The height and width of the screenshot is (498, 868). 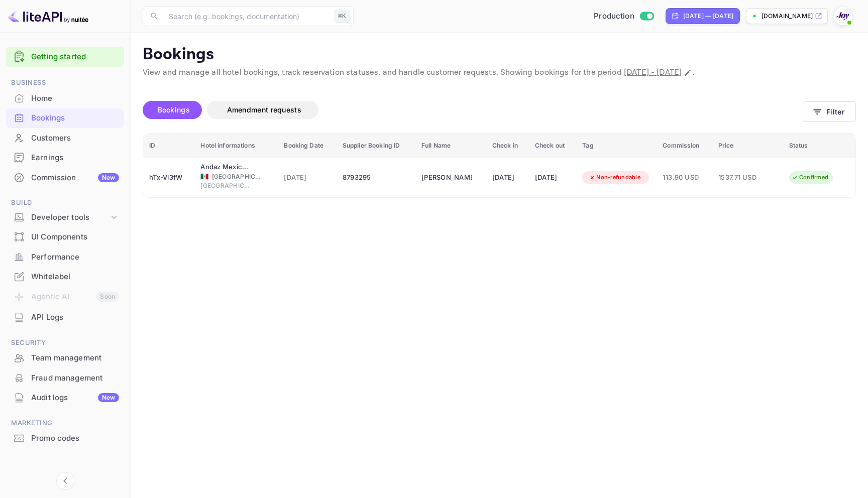 What do you see at coordinates (236, 146) in the screenshot?
I see `th: Hotel informations` at bounding box center [236, 146].